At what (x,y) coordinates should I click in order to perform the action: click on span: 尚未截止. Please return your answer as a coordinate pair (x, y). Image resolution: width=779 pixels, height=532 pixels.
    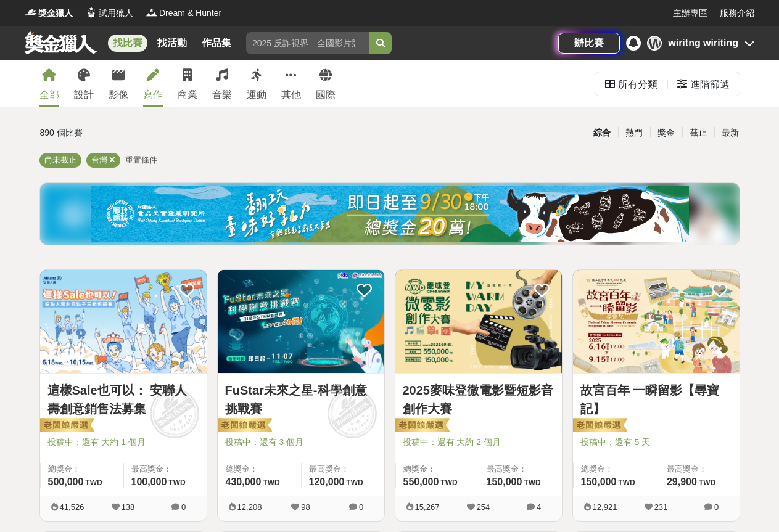
    Looking at the image, I should click on (61, 159).